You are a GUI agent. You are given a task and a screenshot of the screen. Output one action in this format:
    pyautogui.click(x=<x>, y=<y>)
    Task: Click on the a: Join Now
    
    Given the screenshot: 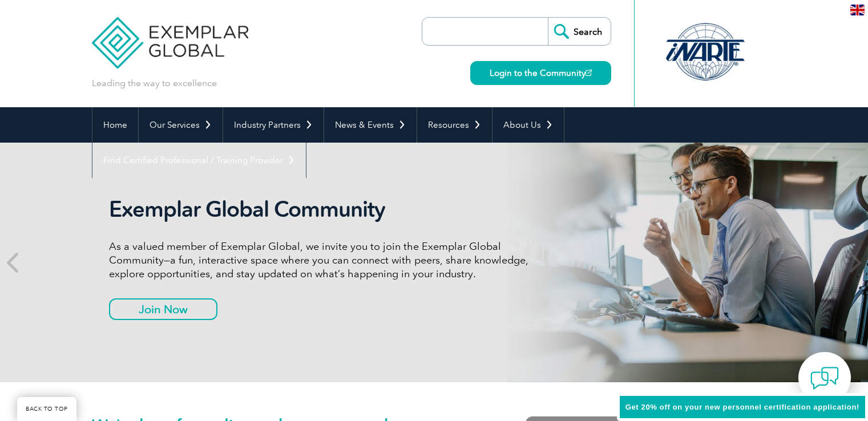 What is the action you would take?
    pyautogui.click(x=163, y=309)
    